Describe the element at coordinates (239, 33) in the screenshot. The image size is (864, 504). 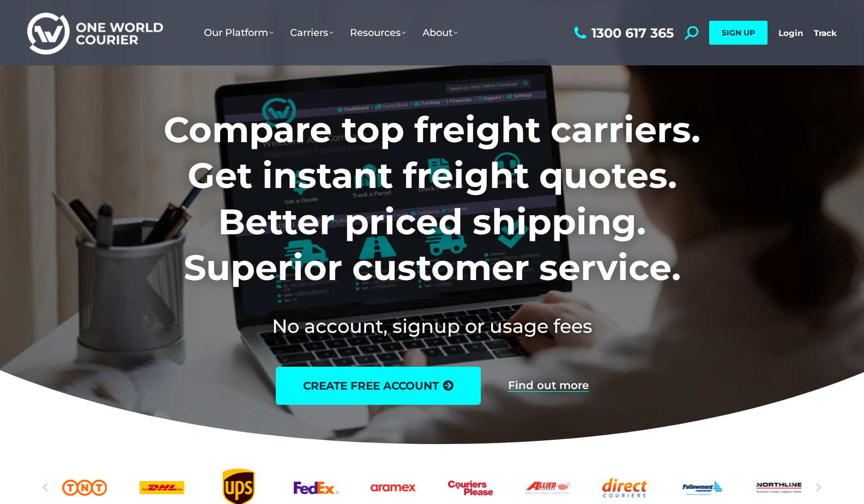
I see `a: Our Platform` at that location.